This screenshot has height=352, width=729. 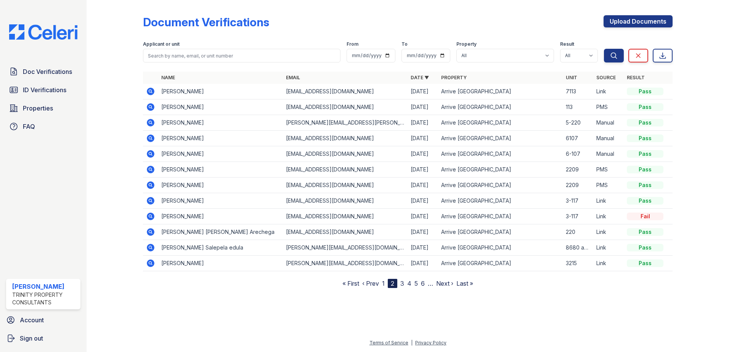 I want to click on td: 7113, so click(x=578, y=91).